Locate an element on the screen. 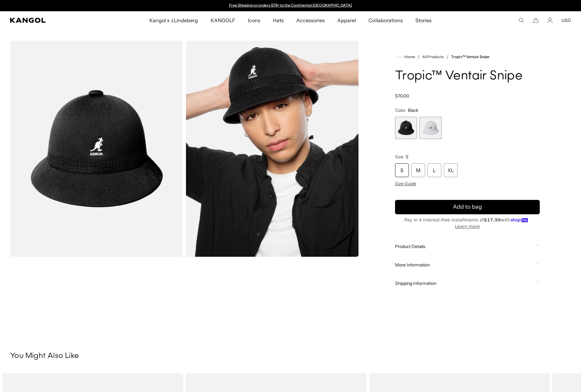 The image size is (581, 392). span: More Information is located at coordinates (464, 265).